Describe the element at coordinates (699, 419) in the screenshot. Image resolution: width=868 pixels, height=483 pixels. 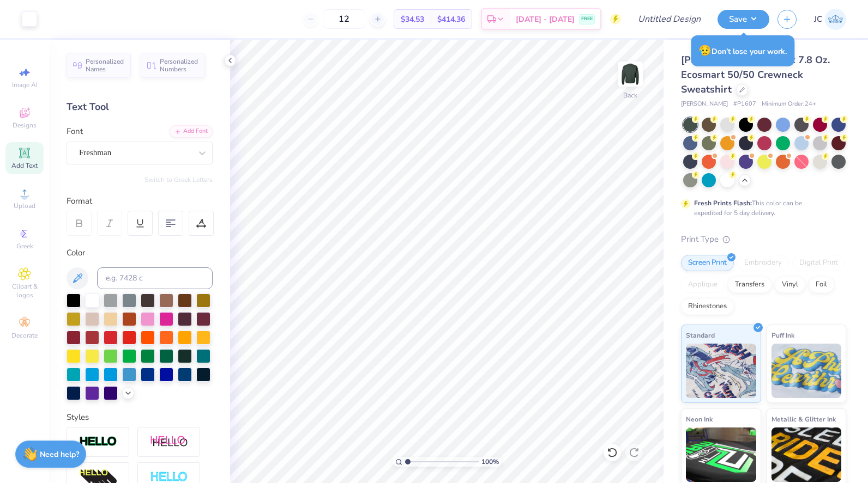
I see `span: Neon Ink` at that location.